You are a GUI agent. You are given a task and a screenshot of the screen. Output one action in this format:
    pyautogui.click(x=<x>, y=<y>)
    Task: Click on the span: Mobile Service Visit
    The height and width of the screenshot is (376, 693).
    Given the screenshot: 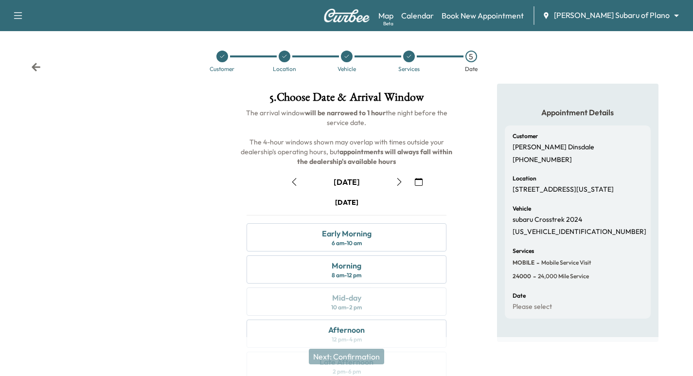 What is the action you would take?
    pyautogui.click(x=565, y=263)
    